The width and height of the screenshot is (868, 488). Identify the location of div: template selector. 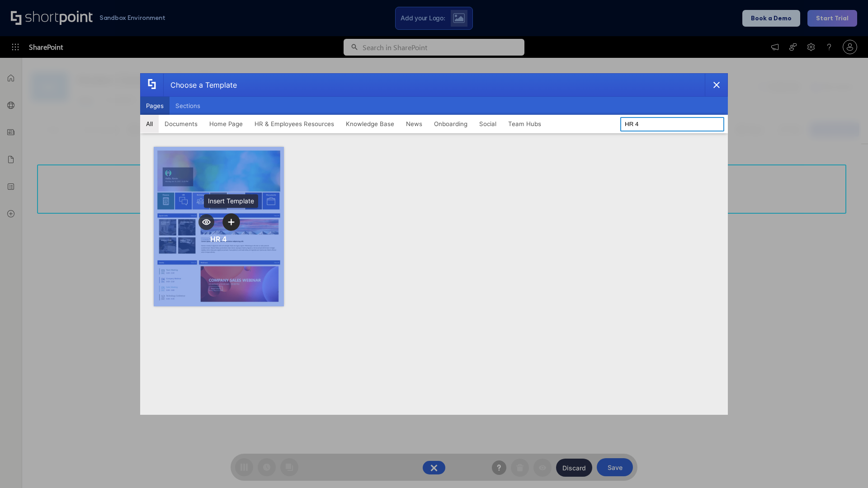
(434, 244).